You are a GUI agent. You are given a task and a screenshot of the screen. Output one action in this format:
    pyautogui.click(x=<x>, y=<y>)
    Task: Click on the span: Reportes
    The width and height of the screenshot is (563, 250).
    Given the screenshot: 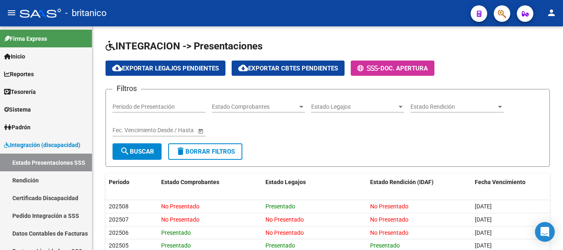 What is the action you would take?
    pyautogui.click(x=19, y=74)
    